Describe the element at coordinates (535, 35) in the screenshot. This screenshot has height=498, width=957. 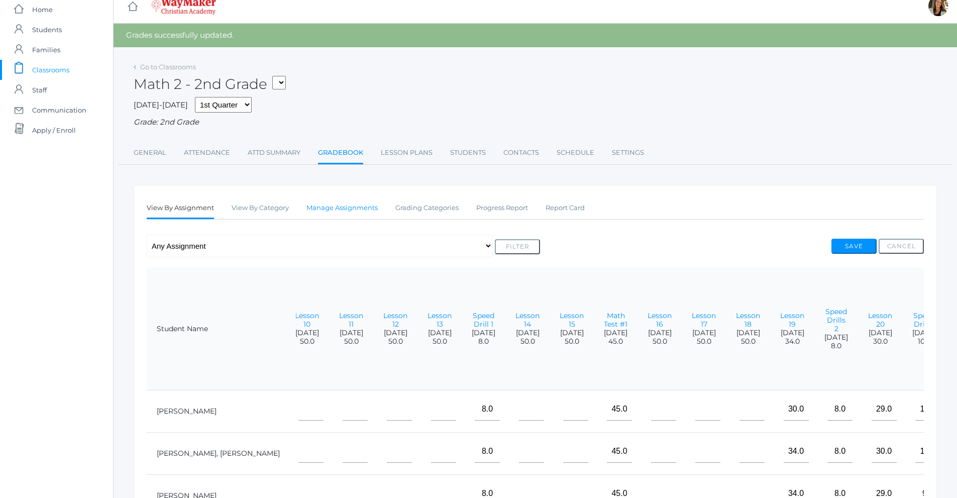
I see `div: Grades successfully updated.` at that location.